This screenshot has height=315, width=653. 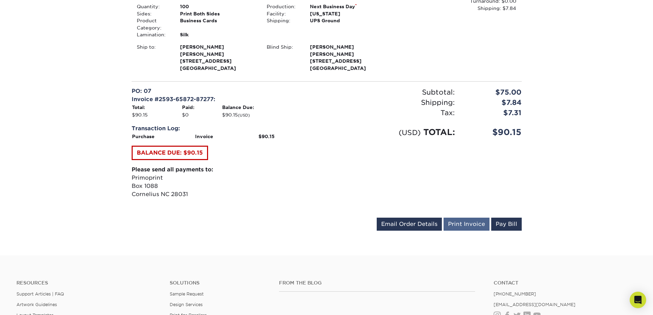 What do you see at coordinates (172, 169) in the screenshot?
I see `strong: Please send all payments to:` at bounding box center [172, 169].